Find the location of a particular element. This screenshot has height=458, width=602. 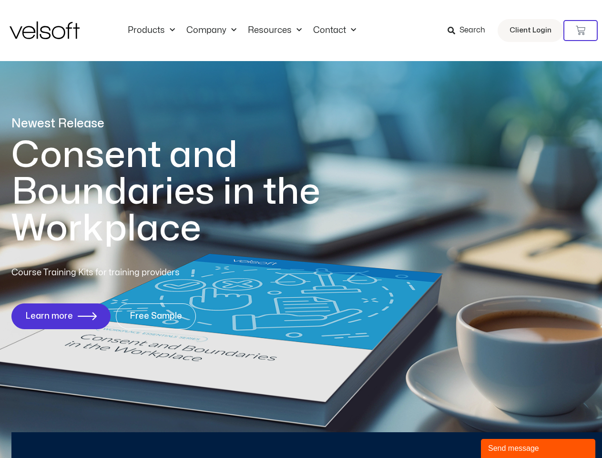

h1: Consent and Boundaries in the Workplace is located at coordinates (186, 192).